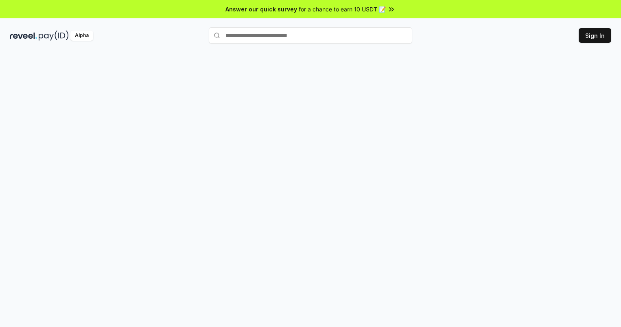 This screenshot has width=621, height=327. Describe the element at coordinates (261, 9) in the screenshot. I see `span: Answer our quick survey` at that location.